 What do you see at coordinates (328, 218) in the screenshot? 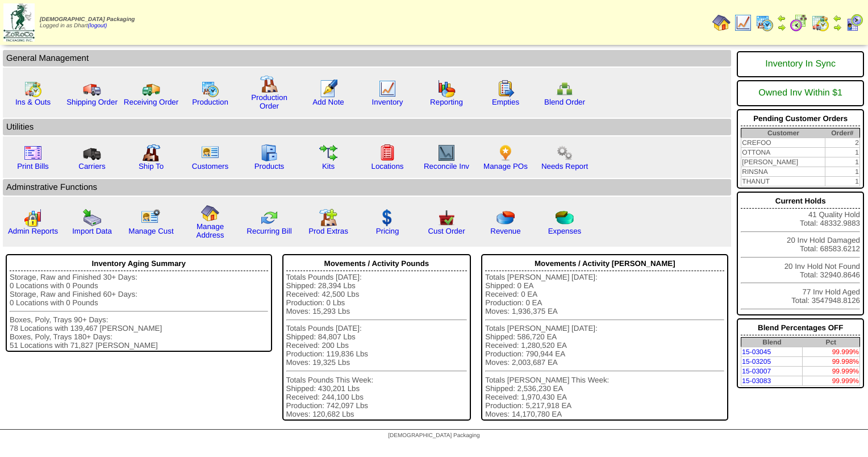
I see `img: prodextras.gif` at bounding box center [328, 218].